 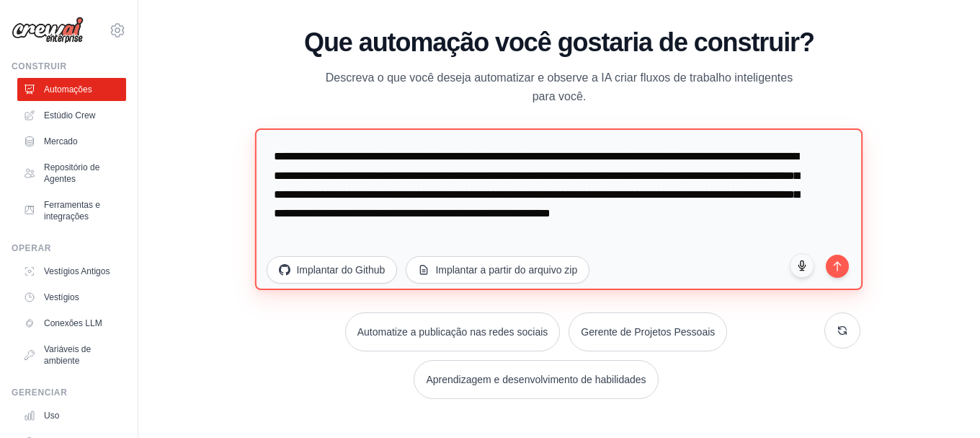 I want to click on a: Variáveis ​​de ambiente, so click(x=71, y=355).